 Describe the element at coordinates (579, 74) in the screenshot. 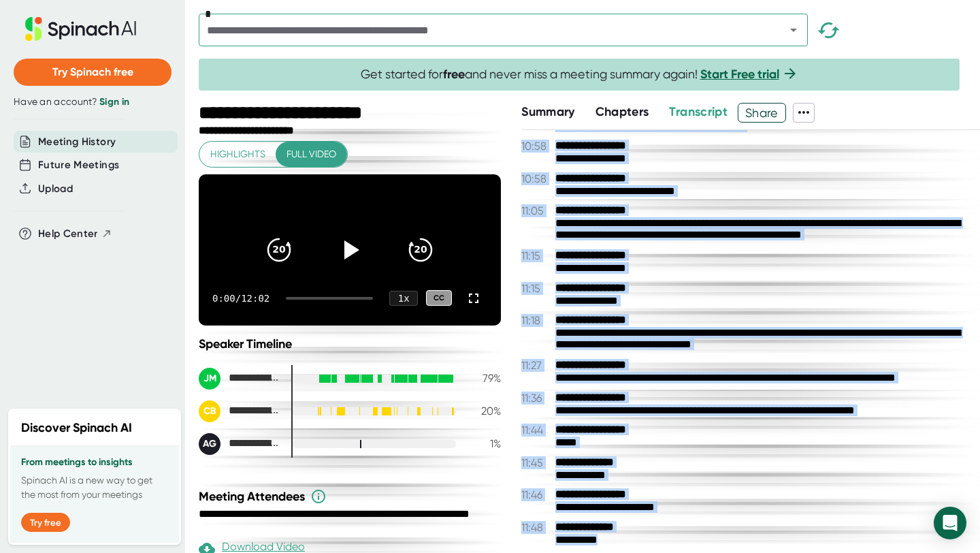

I see `span: Get started for and never miss a meeting summary again!` at that location.